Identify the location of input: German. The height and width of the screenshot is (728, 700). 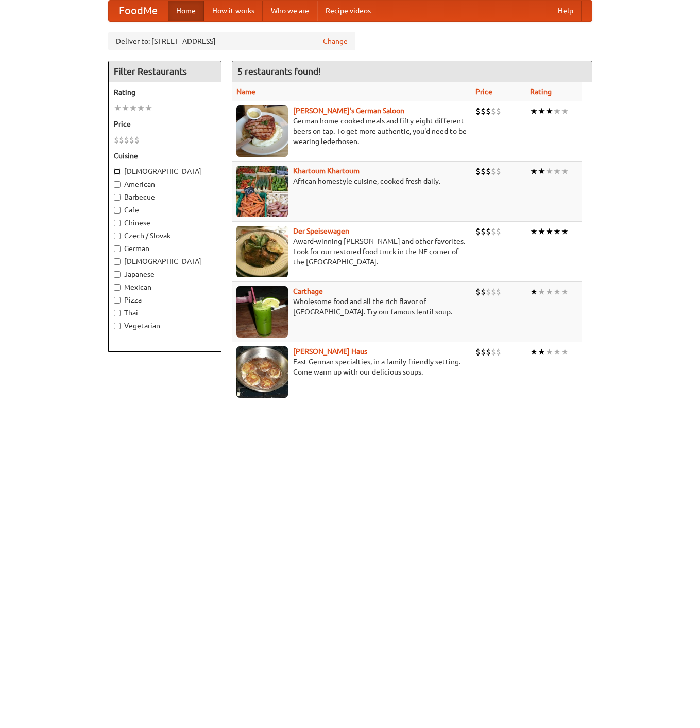
(117, 249).